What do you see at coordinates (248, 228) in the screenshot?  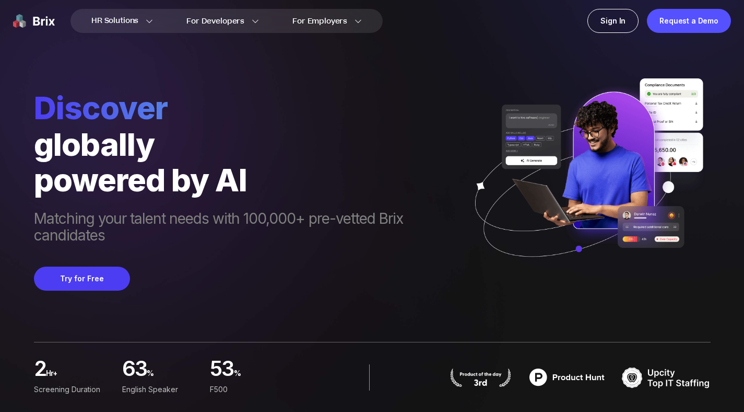 I see `span: Matching your talent needs with 100,000+ pre-vetted Brix candidates` at bounding box center [248, 228].